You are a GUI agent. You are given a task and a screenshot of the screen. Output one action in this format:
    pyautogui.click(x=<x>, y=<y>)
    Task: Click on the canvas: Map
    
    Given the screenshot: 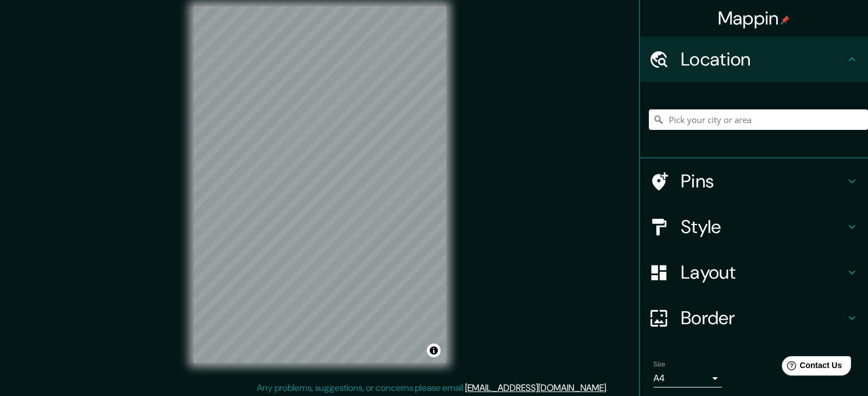 What is the action you would take?
    pyautogui.click(x=320, y=185)
    